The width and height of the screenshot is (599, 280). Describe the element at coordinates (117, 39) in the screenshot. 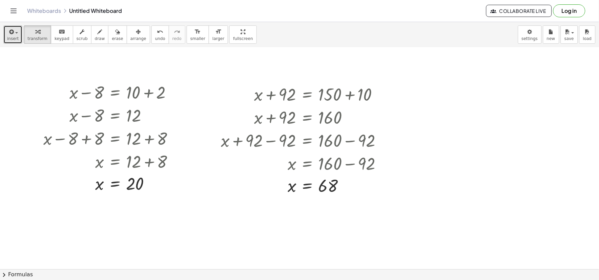

I see `span: erase` at that location.